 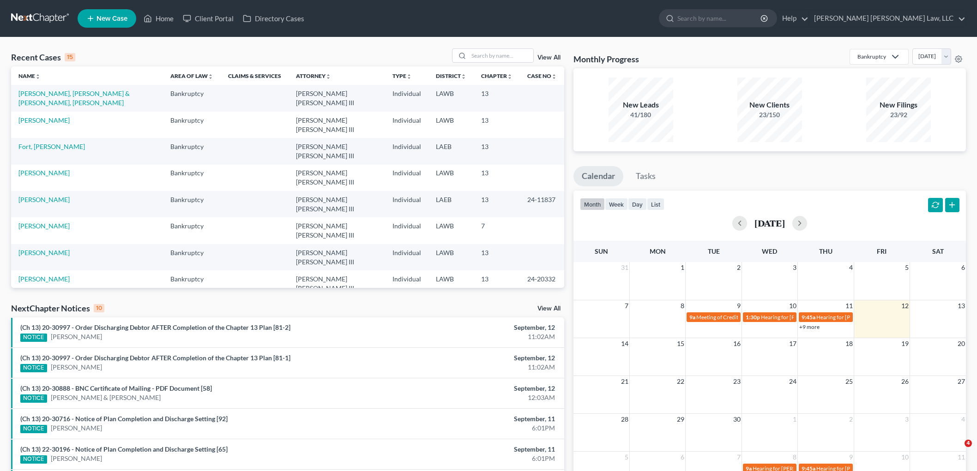 I want to click on a: (Ch 13) 20-30997 - Order Discharging Debtor AFTER Completion of the Chapter 13 Plan [81-1], so click(x=155, y=358).